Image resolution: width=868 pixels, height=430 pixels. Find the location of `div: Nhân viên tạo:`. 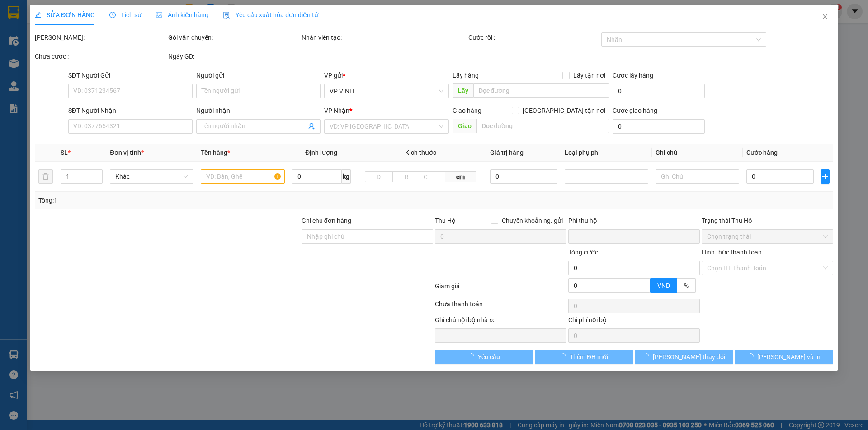

div: Nhân viên tạo: is located at coordinates (383, 38).